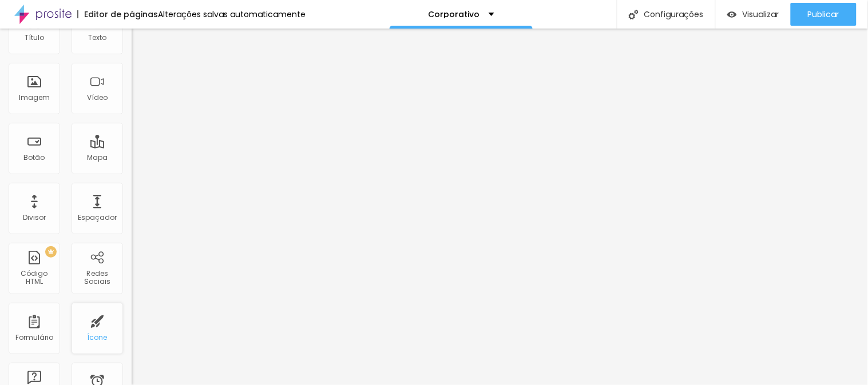 The image size is (868, 385). Describe the element at coordinates (761, 14) in the screenshot. I see `span: Visualizar` at that location.